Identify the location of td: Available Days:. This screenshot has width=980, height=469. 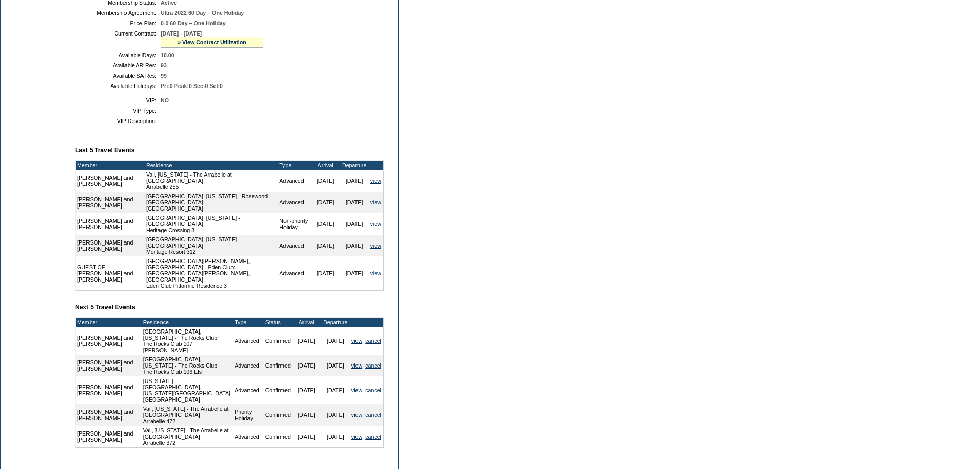
(118, 55).